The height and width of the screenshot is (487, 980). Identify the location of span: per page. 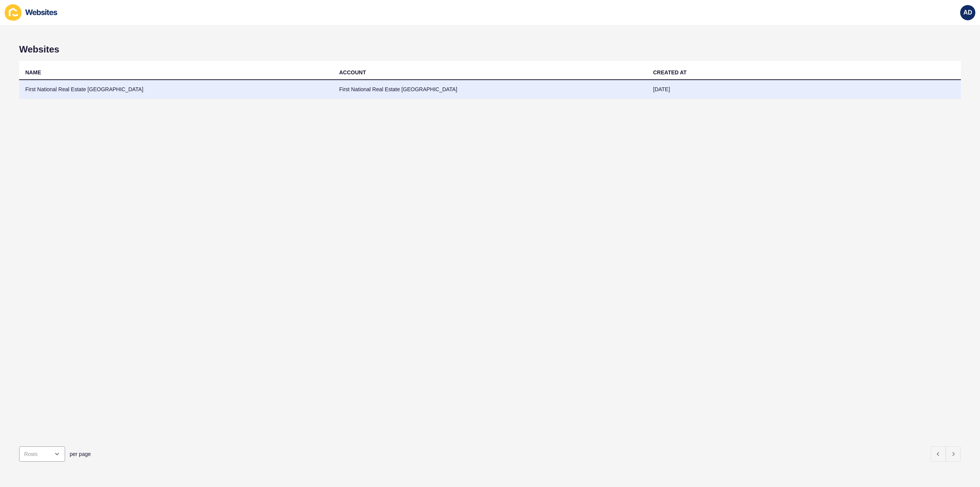
(80, 454).